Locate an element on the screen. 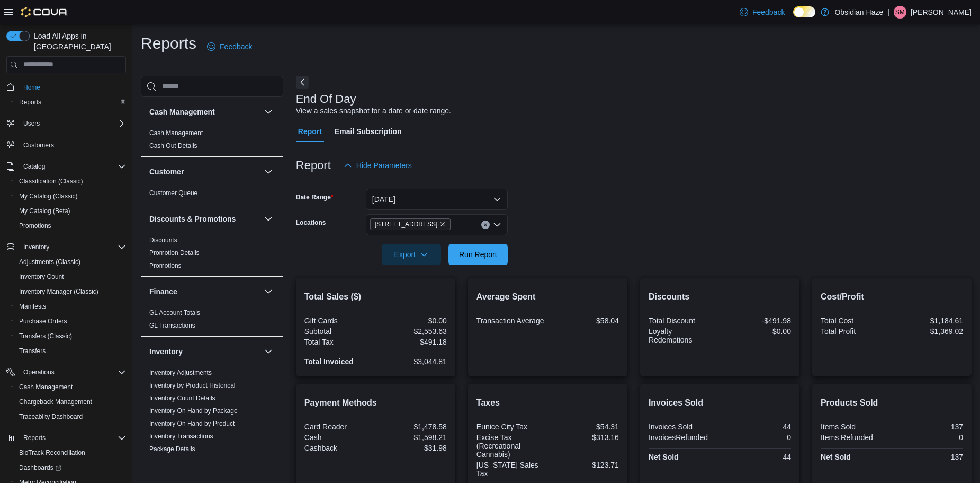  div: Finance is located at coordinates (212, 321).